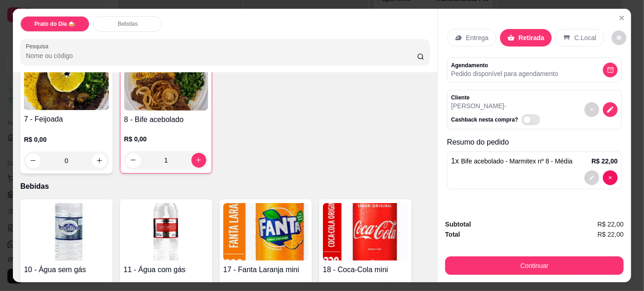 The height and width of the screenshot is (291, 644). What do you see at coordinates (39, 46) in the screenshot?
I see `label: Pesquisa` at bounding box center [39, 46].